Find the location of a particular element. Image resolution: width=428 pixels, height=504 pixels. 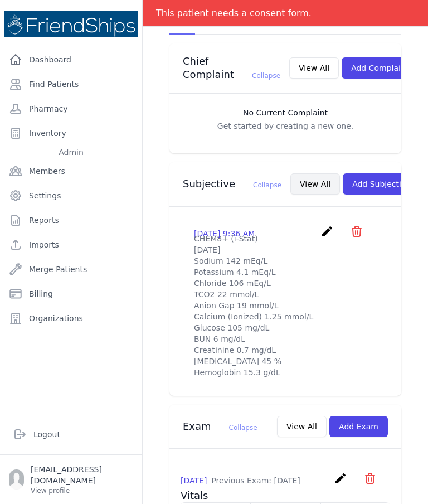

p: View profile is located at coordinates (82, 491).